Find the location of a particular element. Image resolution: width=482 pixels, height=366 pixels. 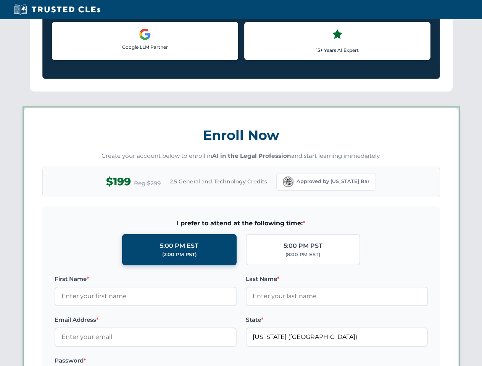

div: 5:00 PM PST is located at coordinates (303, 246).